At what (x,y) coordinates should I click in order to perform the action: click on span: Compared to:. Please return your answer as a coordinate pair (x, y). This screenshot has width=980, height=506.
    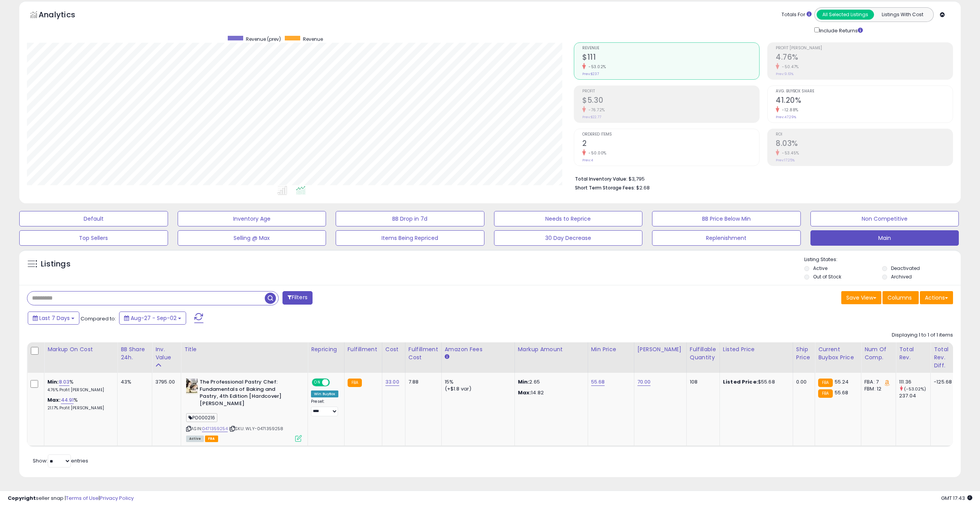
    Looking at the image, I should click on (98, 318).